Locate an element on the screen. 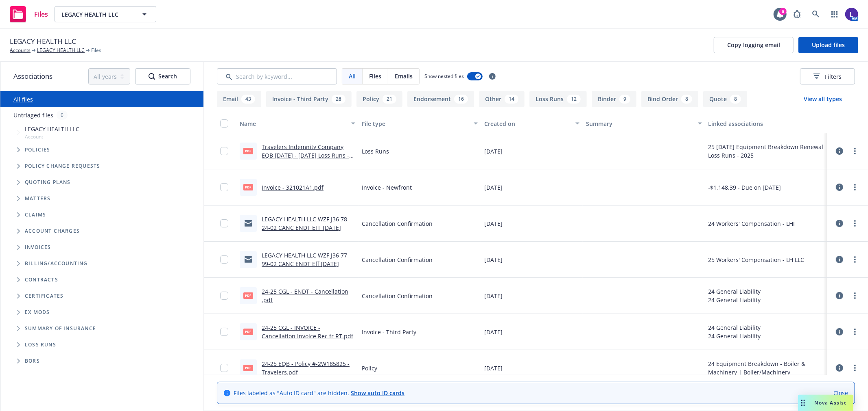  div: Name is located at coordinates (292, 123).